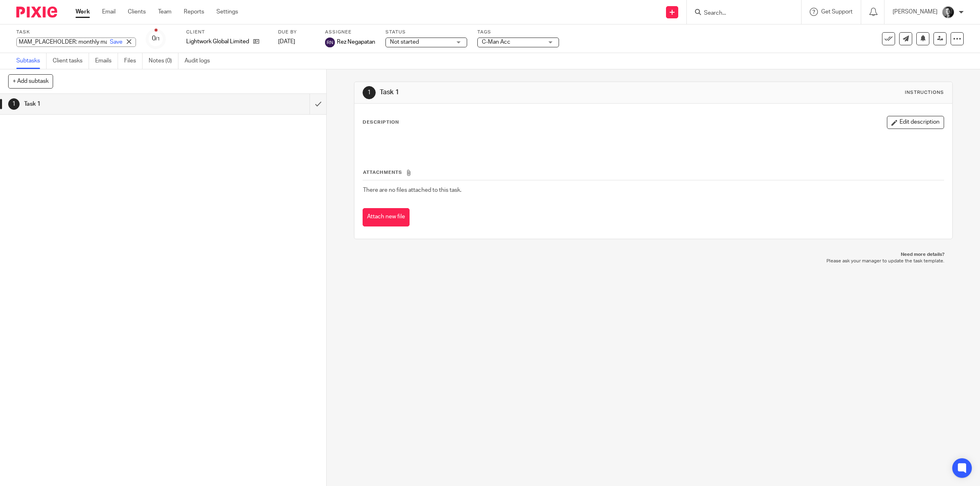 This screenshot has width=980, height=486. I want to click on a: Files, so click(133, 61).